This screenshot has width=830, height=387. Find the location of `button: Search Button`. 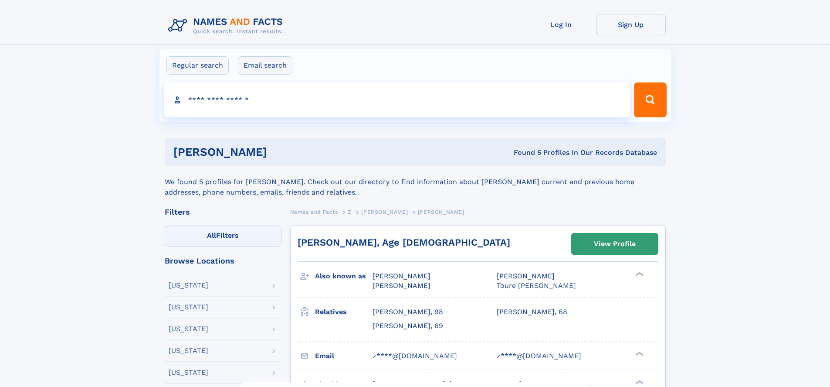

button: Search Button is located at coordinates (650, 100).